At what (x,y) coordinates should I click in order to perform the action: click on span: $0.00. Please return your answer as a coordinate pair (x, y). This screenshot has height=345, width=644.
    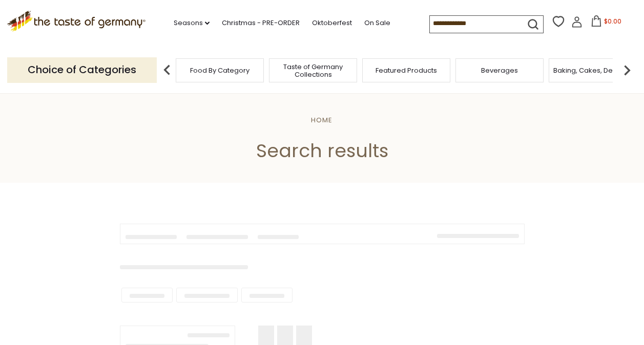
    Looking at the image, I should click on (613, 21).